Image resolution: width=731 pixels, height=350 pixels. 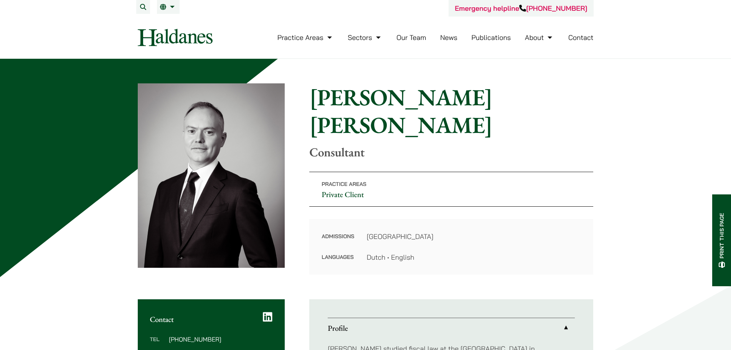 What do you see at coordinates (168, 7) in the screenshot?
I see `a: EN` at bounding box center [168, 7].